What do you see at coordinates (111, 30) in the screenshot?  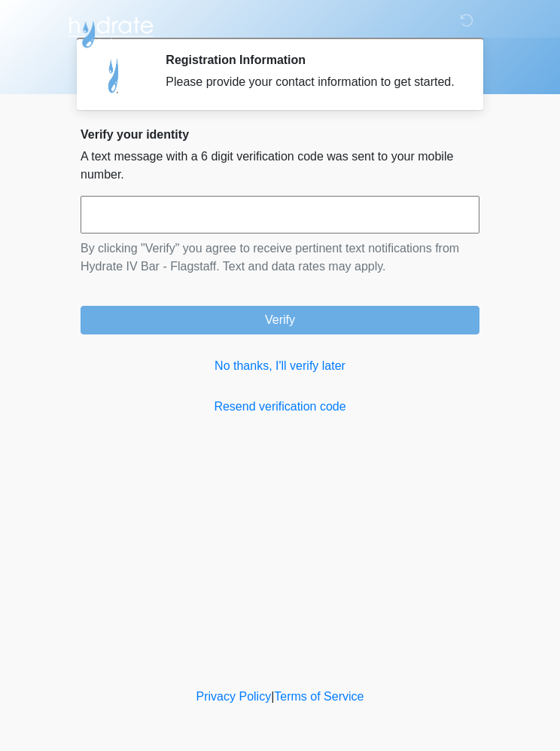 I see `img: Hydrate IV Bar - Flagstaff Logo` at bounding box center [111, 30].